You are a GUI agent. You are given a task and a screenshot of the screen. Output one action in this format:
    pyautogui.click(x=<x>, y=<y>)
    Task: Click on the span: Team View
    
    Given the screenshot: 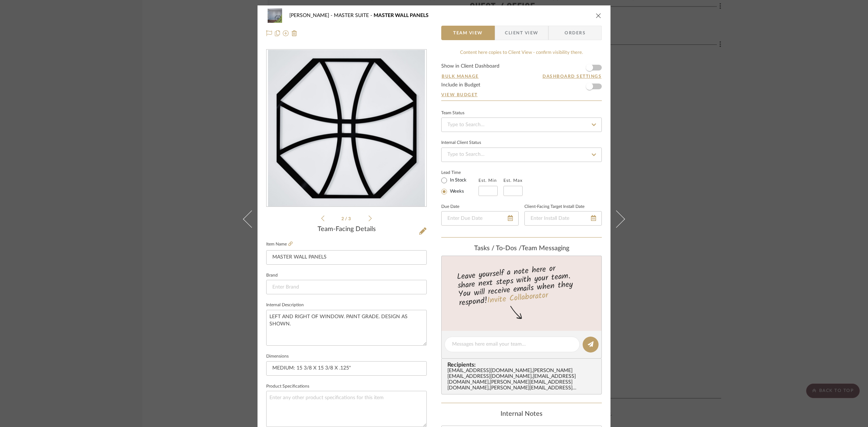 What is the action you would take?
    pyautogui.click(x=468, y=33)
    